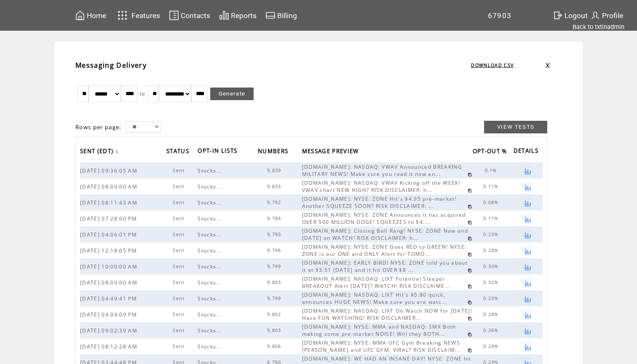 This screenshot has width=637, height=364. What do you see at coordinates (195, 15) in the screenshot?
I see `span: Contacts` at bounding box center [195, 15].